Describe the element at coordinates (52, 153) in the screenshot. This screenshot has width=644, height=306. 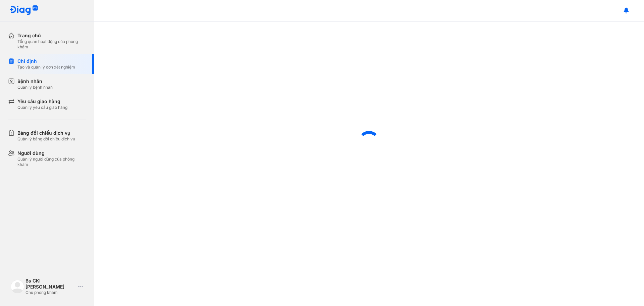
I see `div: Người dùng` at that location.